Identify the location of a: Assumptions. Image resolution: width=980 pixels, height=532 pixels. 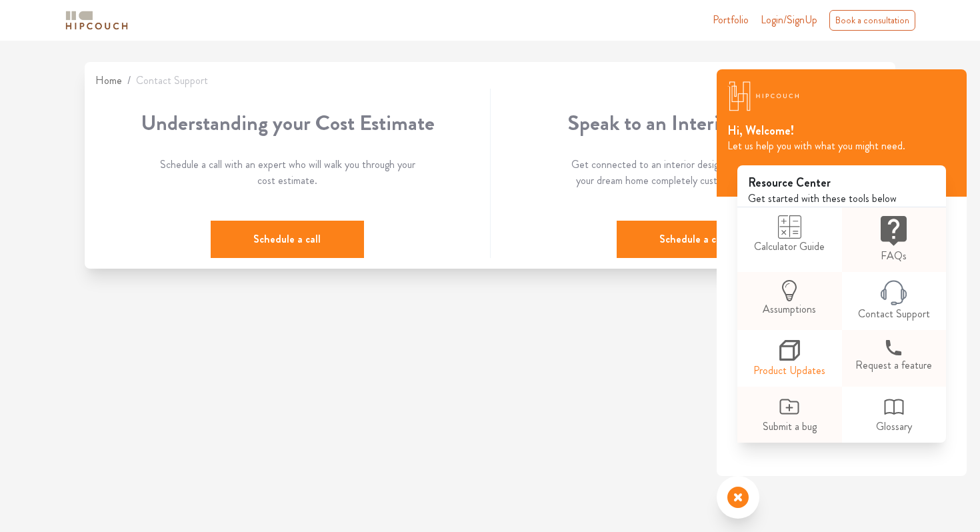
(789, 299).